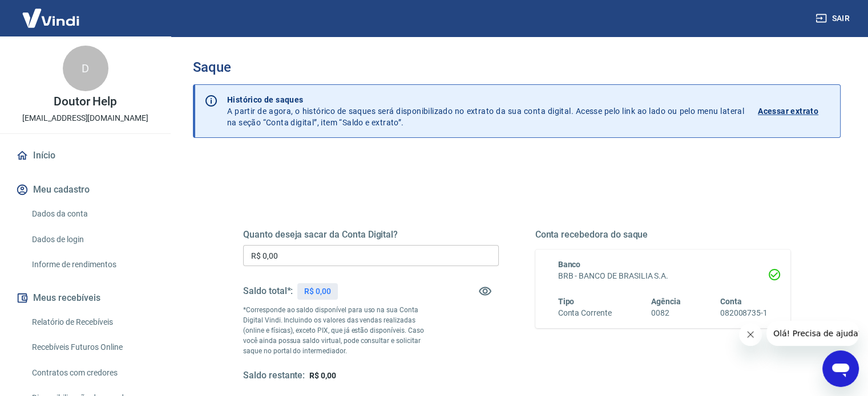 This screenshot has width=868, height=396. I want to click on a: Início, so click(85, 155).